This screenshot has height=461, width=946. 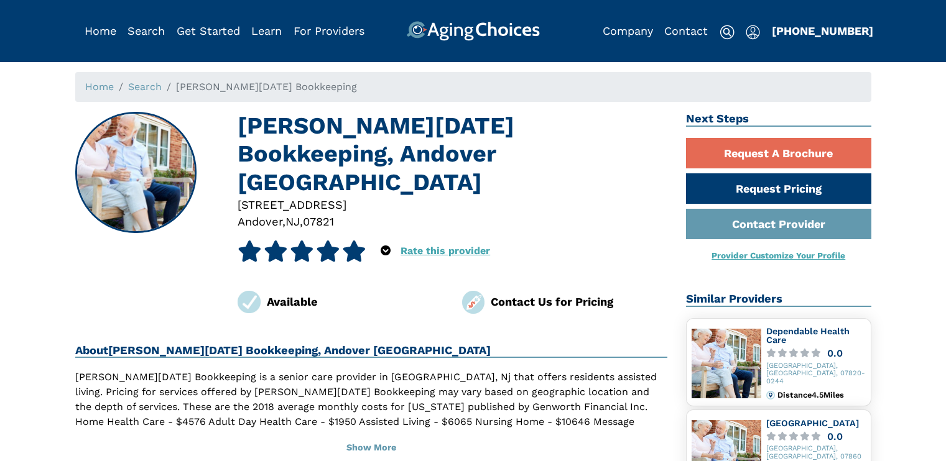 I want to click on img: search-icon.svg, so click(x=727, y=32).